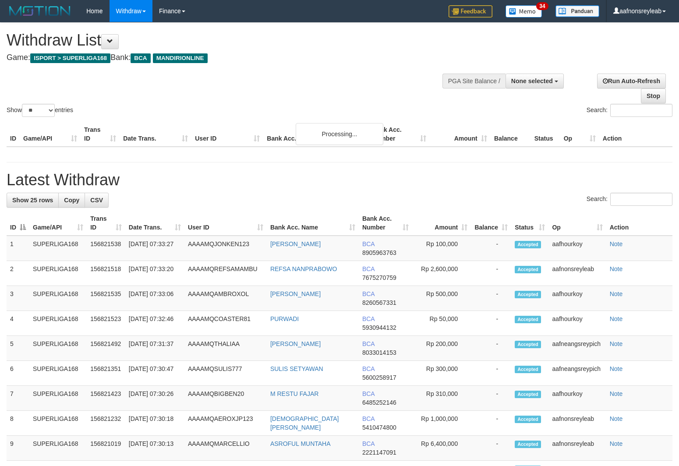 This screenshot has width=679, height=466. Describe the element at coordinates (18, 273) in the screenshot. I see `td: 2` at that location.